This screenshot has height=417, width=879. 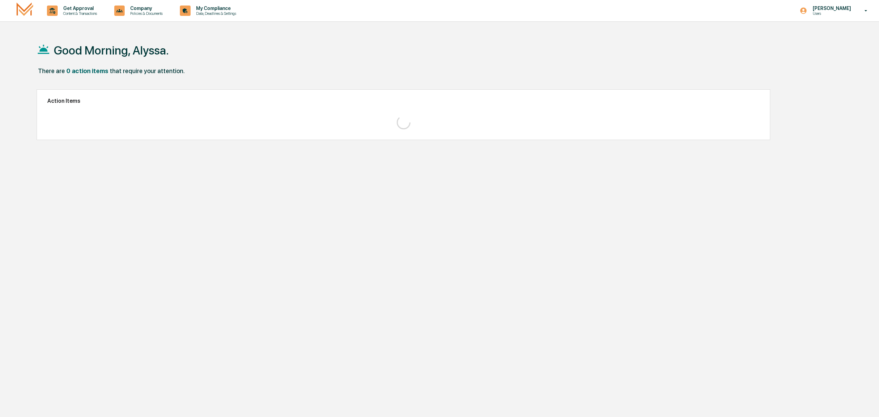 What do you see at coordinates (831, 13) in the screenshot?
I see `p: Users` at bounding box center [831, 13].